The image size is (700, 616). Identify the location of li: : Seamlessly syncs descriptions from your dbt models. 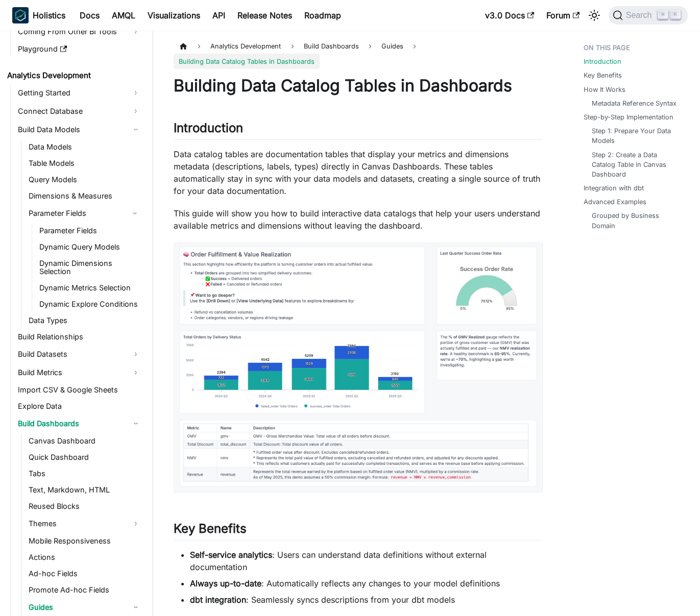
(366, 600).